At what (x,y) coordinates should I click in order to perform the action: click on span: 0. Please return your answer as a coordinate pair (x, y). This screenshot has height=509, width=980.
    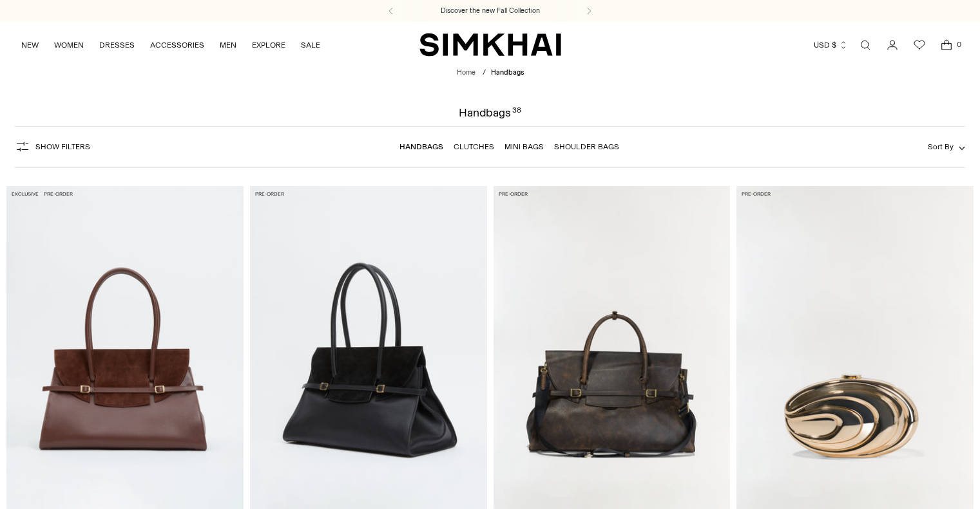
    Looking at the image, I should click on (959, 45).